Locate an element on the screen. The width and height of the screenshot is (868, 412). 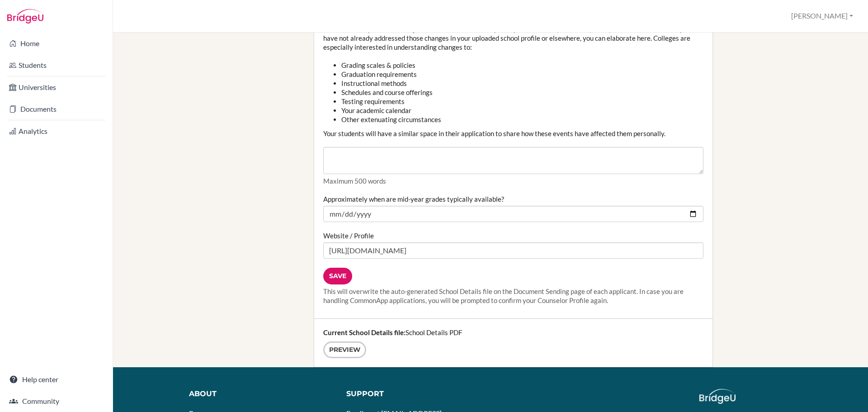
input: Save is located at coordinates (338, 276).